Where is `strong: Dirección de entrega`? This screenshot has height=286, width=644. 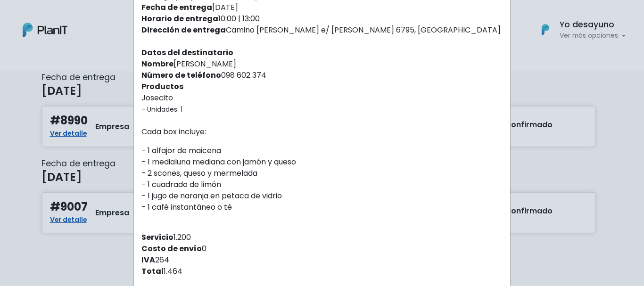
strong: Dirección de entrega is located at coordinates (183, 30).